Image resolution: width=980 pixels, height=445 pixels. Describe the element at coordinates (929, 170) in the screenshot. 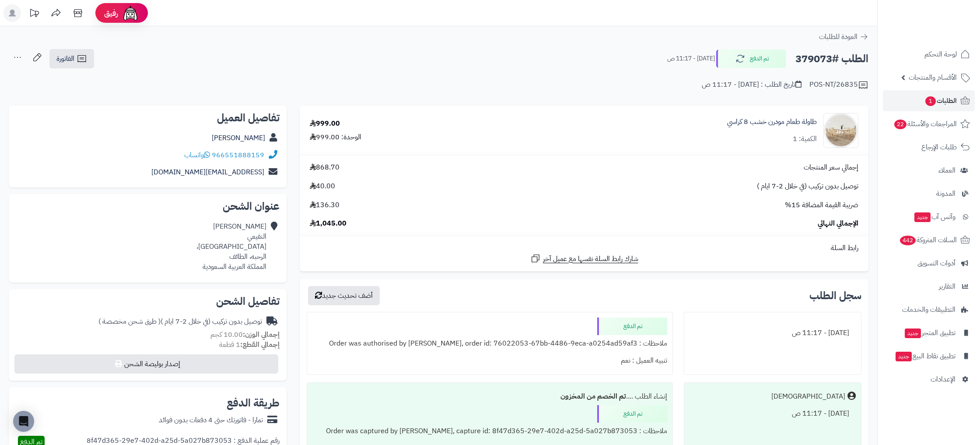

I see `a: العملاء` at that location.